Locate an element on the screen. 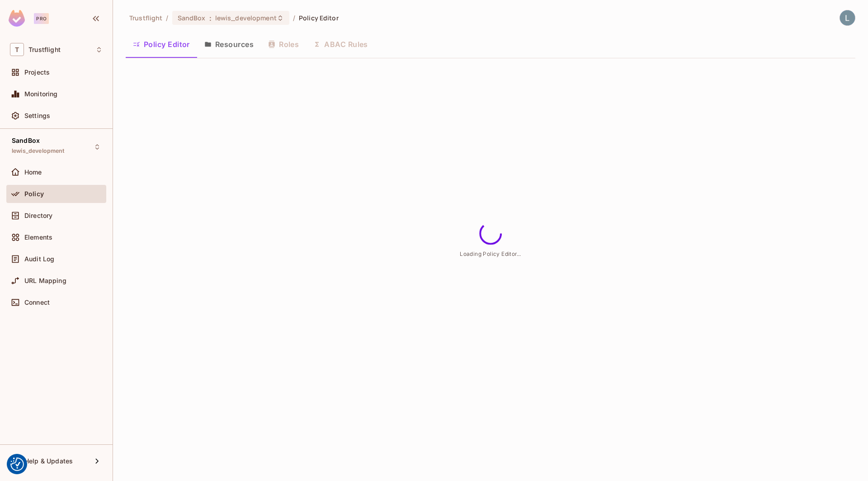  img: SReyMgAAAABJRU5ErkJggg== is located at coordinates (17, 18).